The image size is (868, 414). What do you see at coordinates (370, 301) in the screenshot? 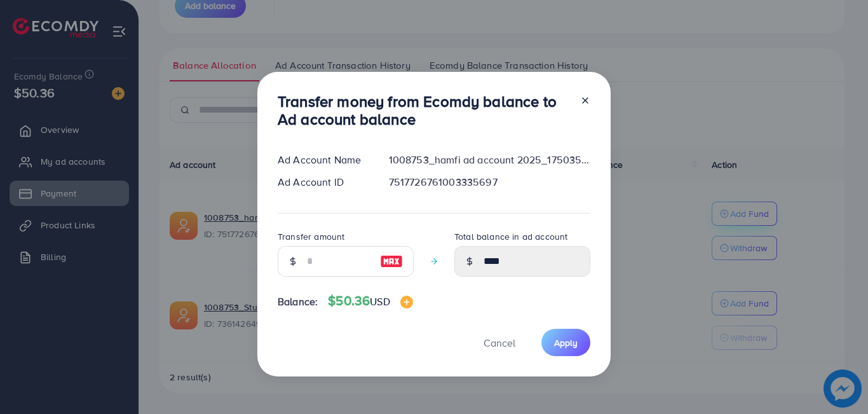
I see `h4: $50.36` at bounding box center [370, 301].